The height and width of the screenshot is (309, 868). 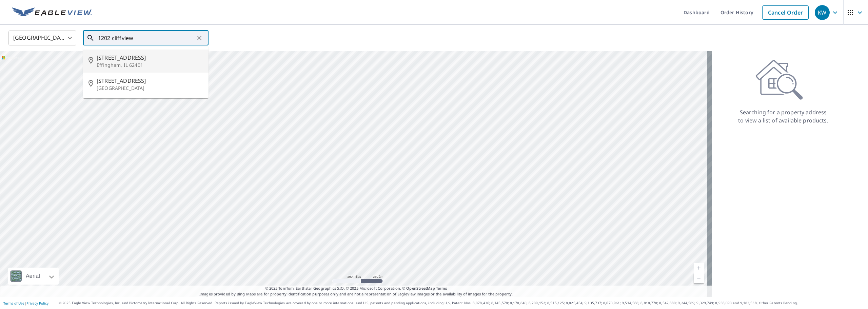 I want to click on div: Aerial, so click(x=33, y=276).